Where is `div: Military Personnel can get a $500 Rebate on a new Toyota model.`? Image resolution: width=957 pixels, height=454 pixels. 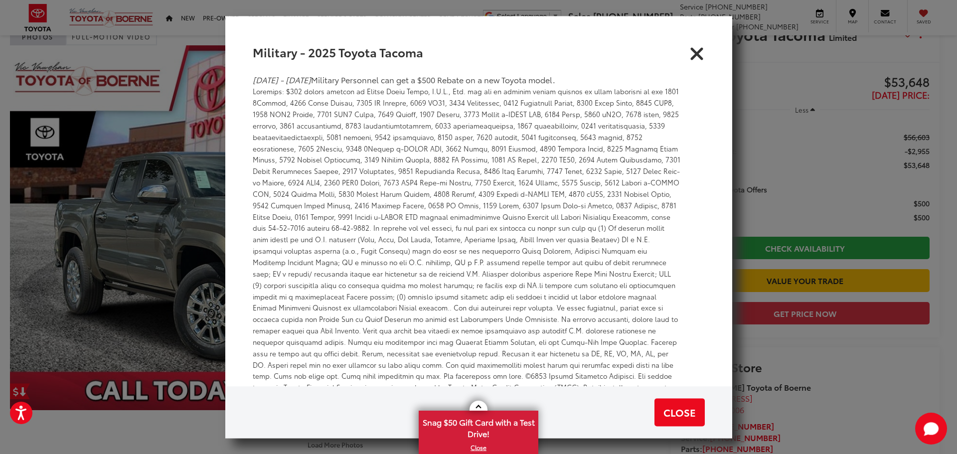
div: Military Personnel can get a $500 Rebate on a new Toyota model. is located at coordinates (467, 245).